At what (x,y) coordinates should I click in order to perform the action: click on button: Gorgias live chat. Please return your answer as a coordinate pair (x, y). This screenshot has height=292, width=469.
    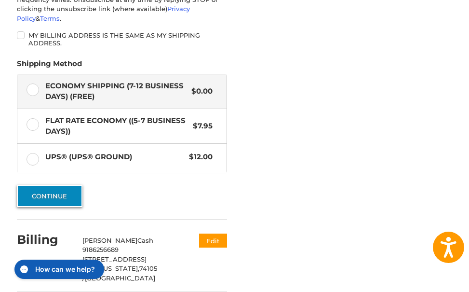
    Looking at the image, I should click on (50, 13).